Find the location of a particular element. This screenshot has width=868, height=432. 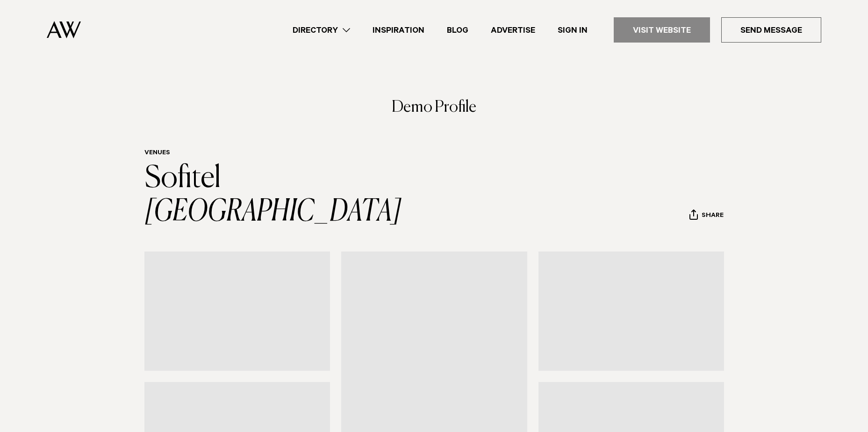

h3: Demo Profile is located at coordinates (434, 113).